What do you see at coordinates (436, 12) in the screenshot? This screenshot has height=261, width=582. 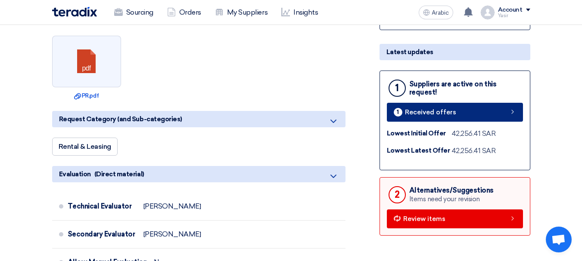 I see `button: Arabic` at bounding box center [436, 12].